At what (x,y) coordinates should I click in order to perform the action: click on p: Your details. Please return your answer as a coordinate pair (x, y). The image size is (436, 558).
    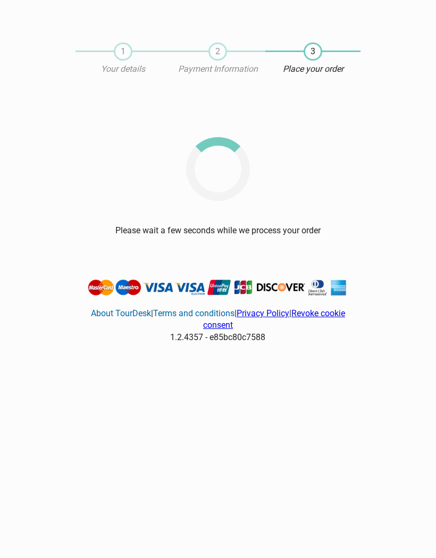
    Looking at the image, I should click on (123, 69).